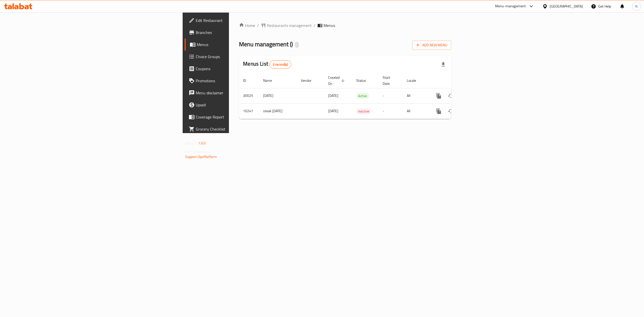 Image resolution: width=644 pixels, height=317 pixels. Describe the element at coordinates (337, 80) in the screenshot. I see `span: Created On` at that location.